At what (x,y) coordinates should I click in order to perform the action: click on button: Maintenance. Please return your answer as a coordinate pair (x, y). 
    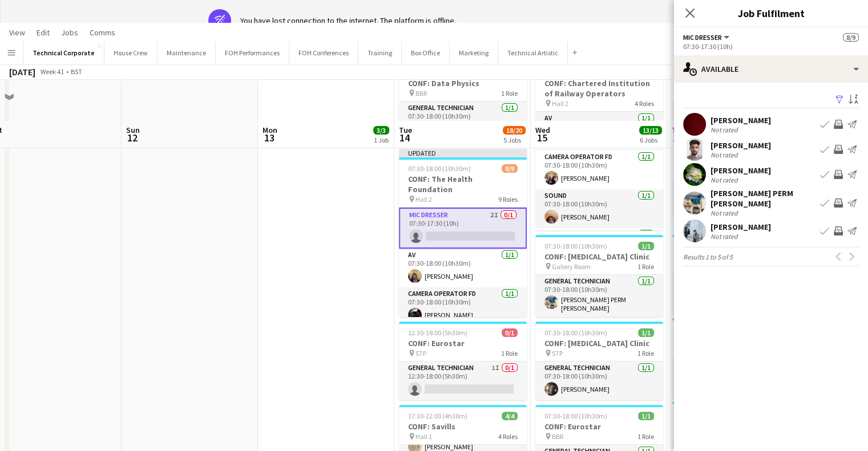
    Looking at the image, I should click on (187, 52).